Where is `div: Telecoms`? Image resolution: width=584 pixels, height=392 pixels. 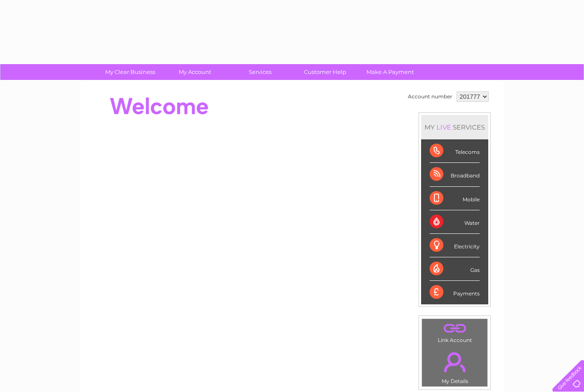
div: Telecoms is located at coordinates (454, 151).